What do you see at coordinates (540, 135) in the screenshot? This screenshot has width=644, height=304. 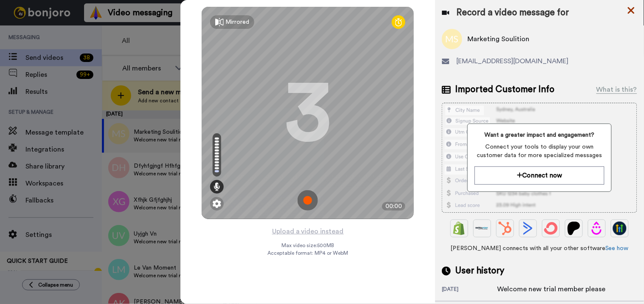 I see `span: Want a greater impact and engagement?` at bounding box center [540, 135].